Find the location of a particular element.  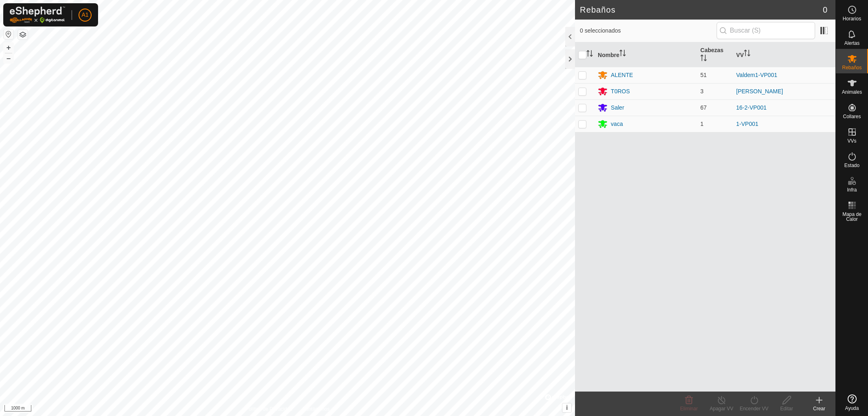

font: T0ROS is located at coordinates (620, 91).